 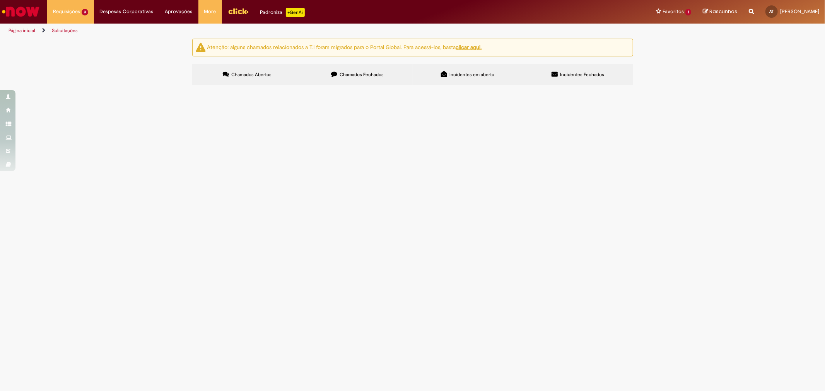 I want to click on img: click_logo_yellow_360x200.png, so click(x=238, y=11).